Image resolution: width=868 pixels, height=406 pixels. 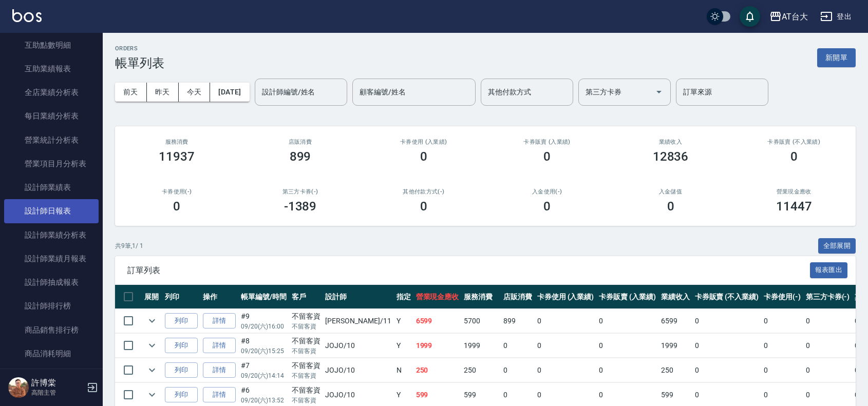 I want to click on a: 設計師抽成報表, so click(x=52, y=282).